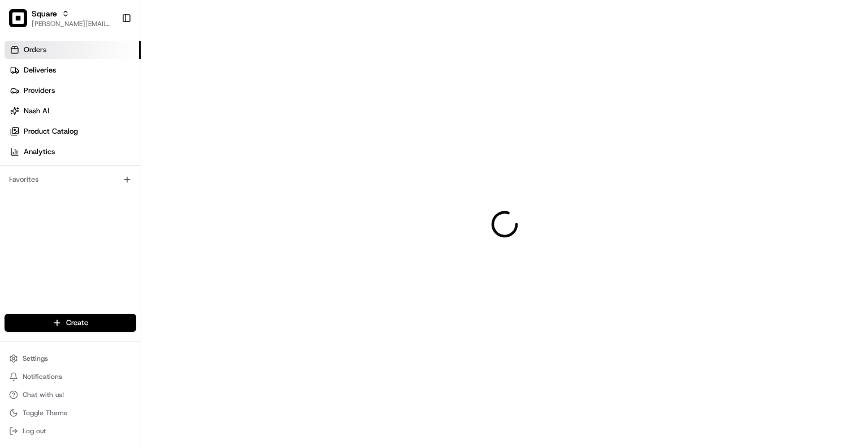 The height and width of the screenshot is (448, 868). Describe the element at coordinates (44, 14) in the screenshot. I see `span: Square` at that location.